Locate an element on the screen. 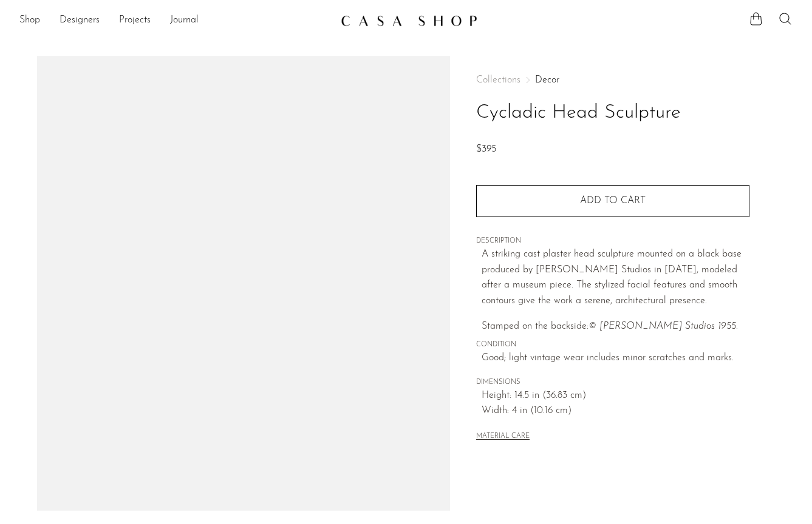  span: Height: 14.5 in (36.83 cm) is located at coordinates (615, 396).